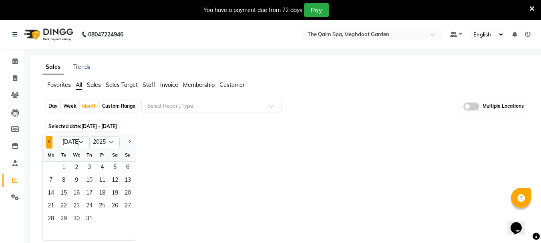 Image resolution: width=541 pixels, height=243 pixels. Describe the element at coordinates (122, 85) in the screenshot. I see `span: Sales Target` at that location.